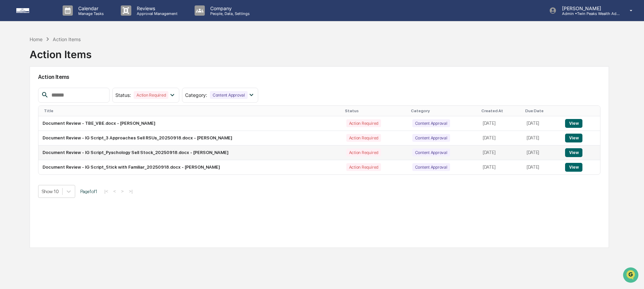 This screenshot has width=644, height=289. Describe the element at coordinates (588, 14) in the screenshot. I see `p: Admin • Twin Peaks Wealth Advisors` at that location.